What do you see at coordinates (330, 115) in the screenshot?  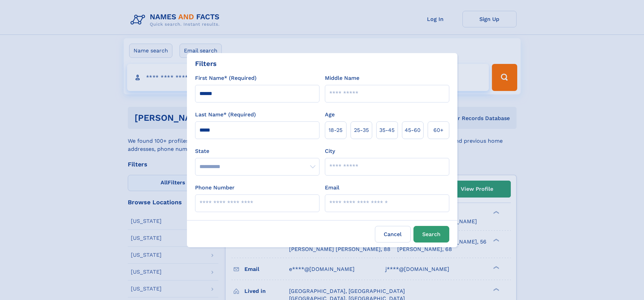 I see `label: Age` at bounding box center [330, 115].